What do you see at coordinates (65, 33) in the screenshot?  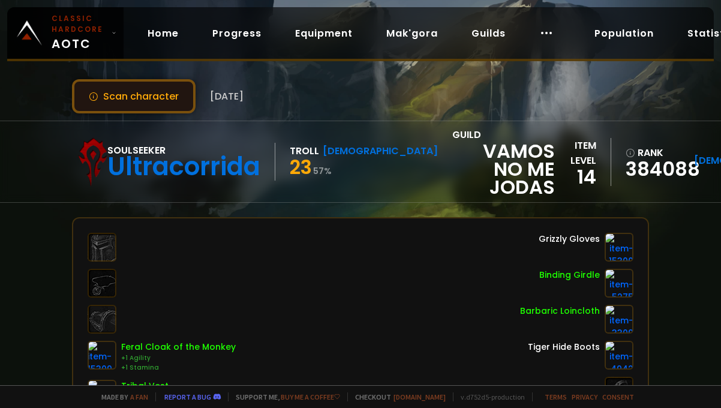 I see `a: Classic HardcoreAOTC` at bounding box center [65, 33].